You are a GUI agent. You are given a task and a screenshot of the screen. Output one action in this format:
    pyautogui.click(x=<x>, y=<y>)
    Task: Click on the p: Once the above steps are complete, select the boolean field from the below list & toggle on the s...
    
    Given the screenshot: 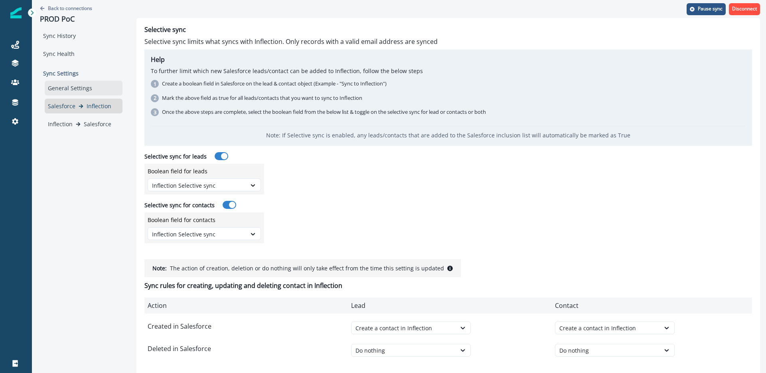 What is the action you would take?
    pyautogui.click(x=324, y=112)
    